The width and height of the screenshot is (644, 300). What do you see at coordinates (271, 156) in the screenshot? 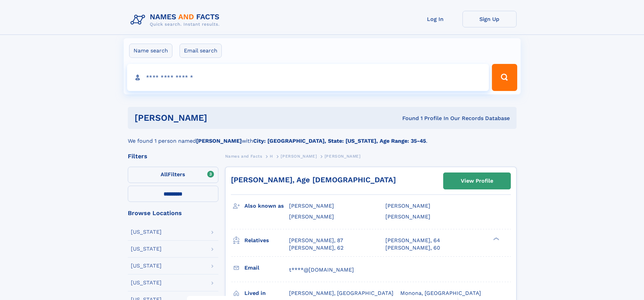
I see `span: H` at bounding box center [271, 156].